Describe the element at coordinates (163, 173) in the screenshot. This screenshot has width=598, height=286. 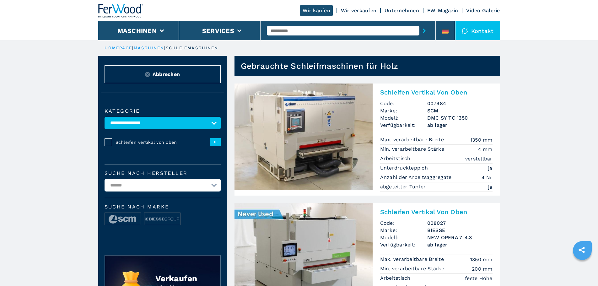
I see `label: Suche nach Hersteller` at that location.